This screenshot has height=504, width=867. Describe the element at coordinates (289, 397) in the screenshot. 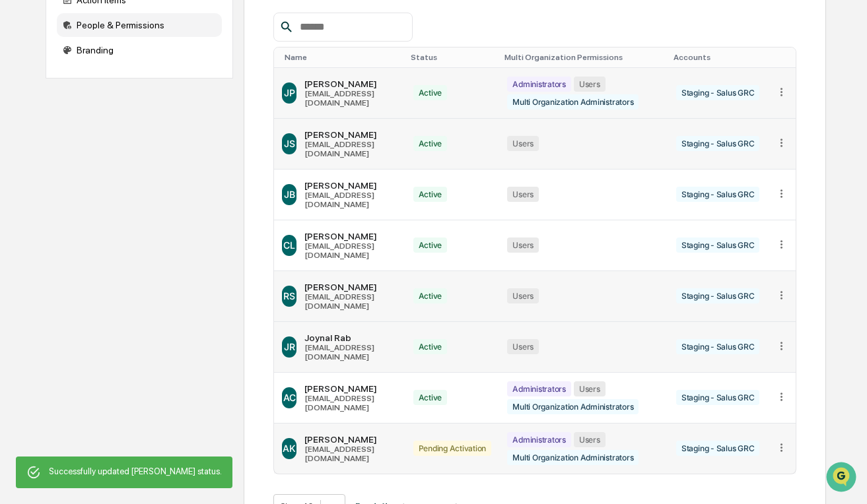

I see `span: AC` at that location.